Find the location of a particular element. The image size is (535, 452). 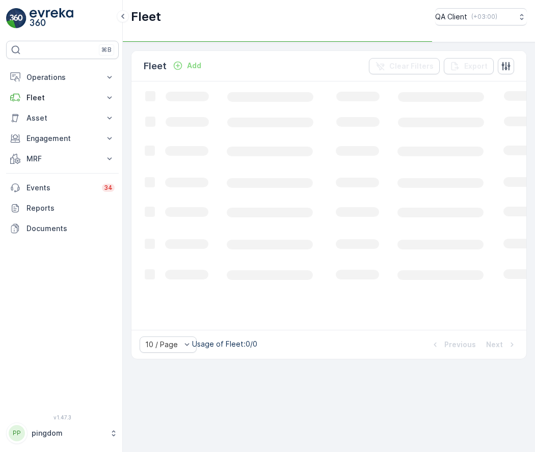

p: Usage of Fleet : 0/0 is located at coordinates (225, 344).